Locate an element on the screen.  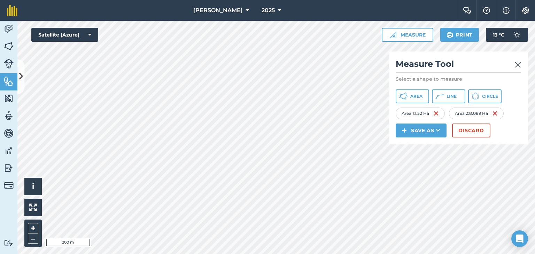
p: Select a shape to measure is located at coordinates (458, 79).